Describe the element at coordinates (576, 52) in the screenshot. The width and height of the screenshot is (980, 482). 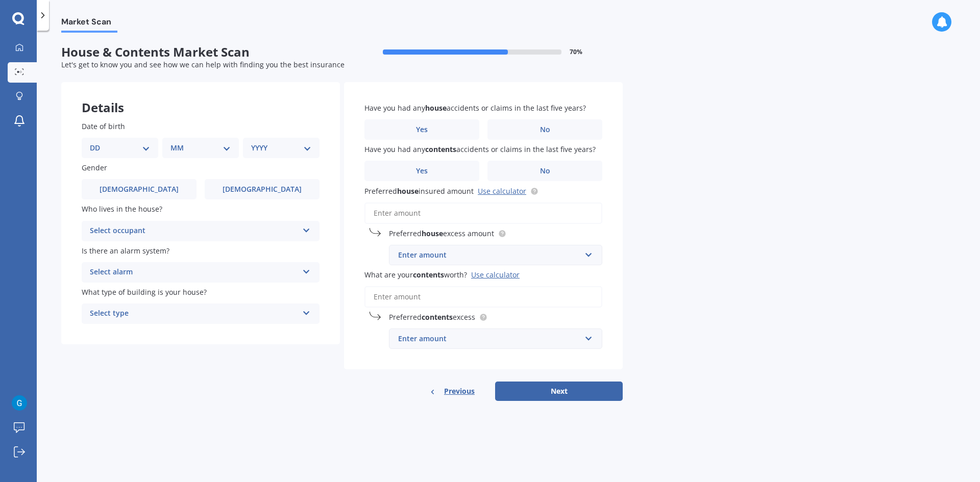
I see `span: 70 %` at that location.